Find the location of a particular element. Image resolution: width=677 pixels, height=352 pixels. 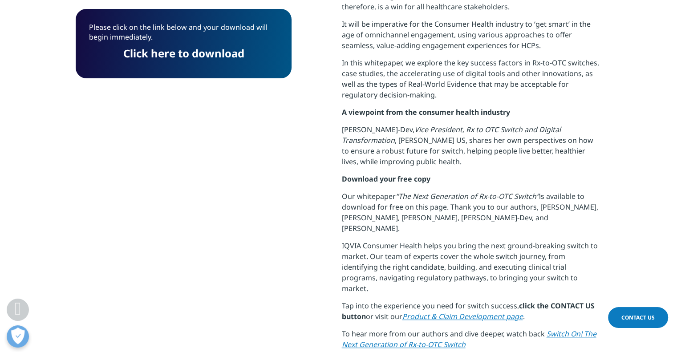

a: Click here to download is located at coordinates (184, 53).